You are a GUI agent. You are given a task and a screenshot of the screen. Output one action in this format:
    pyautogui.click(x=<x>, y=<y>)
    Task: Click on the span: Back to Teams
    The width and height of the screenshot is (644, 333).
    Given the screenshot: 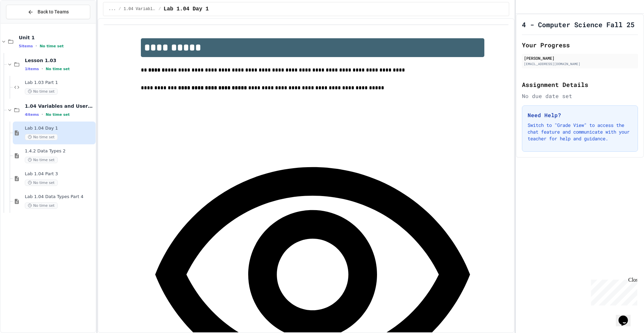 What is the action you would take?
    pyautogui.click(x=53, y=11)
    